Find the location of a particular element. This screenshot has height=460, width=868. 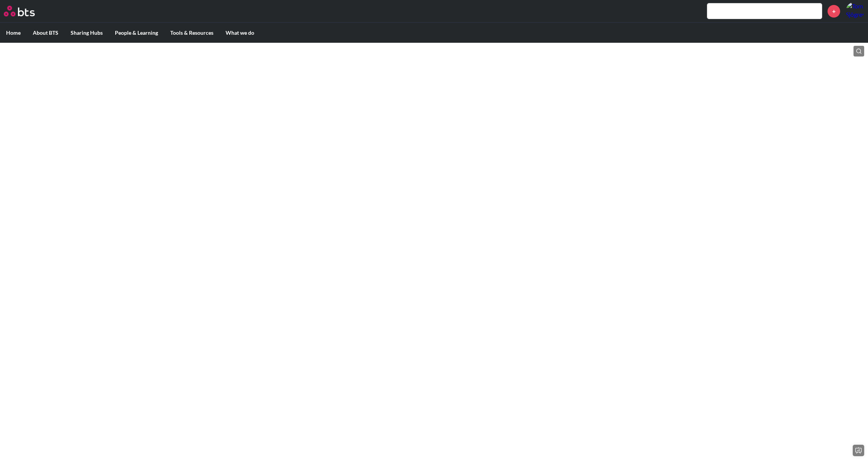

a: Profile is located at coordinates (855, 11).